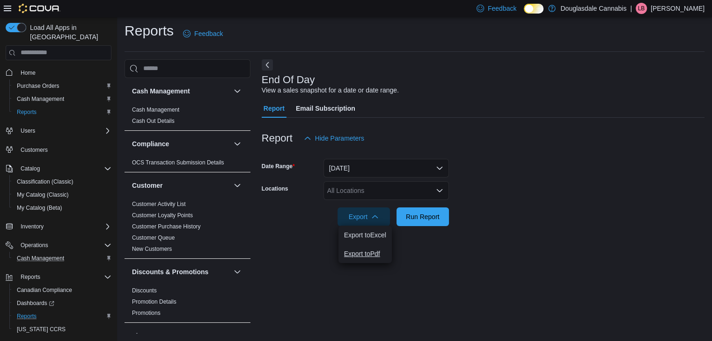  What do you see at coordinates (154, 302) in the screenshot?
I see `a: Promotion Details` at bounding box center [154, 302].